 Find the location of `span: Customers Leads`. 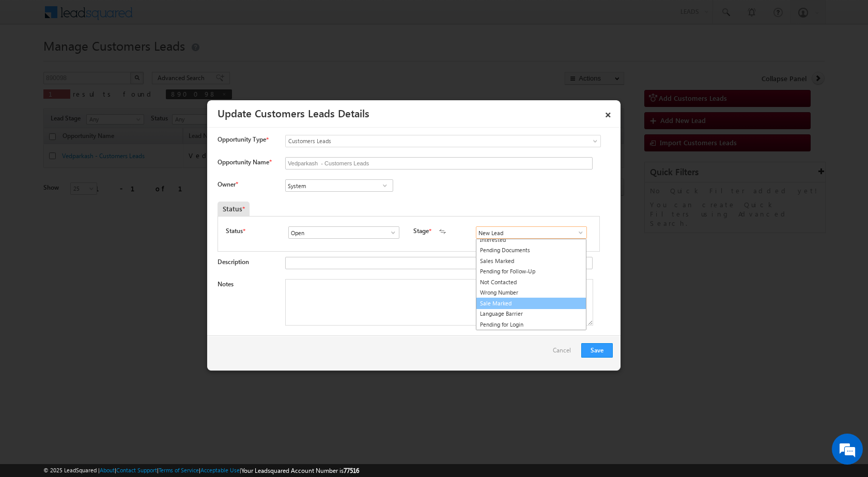

span: Customers Leads is located at coordinates (422, 141).